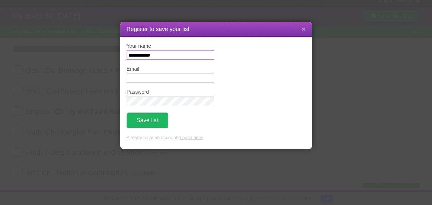  Describe the element at coordinates (170, 92) in the screenshot. I see `label: Password` at that location.